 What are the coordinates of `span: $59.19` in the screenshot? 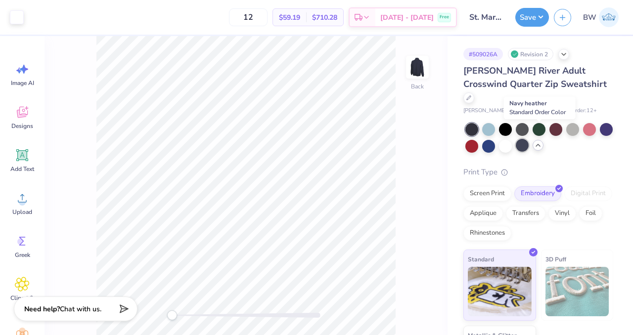 It's located at (289, 17).